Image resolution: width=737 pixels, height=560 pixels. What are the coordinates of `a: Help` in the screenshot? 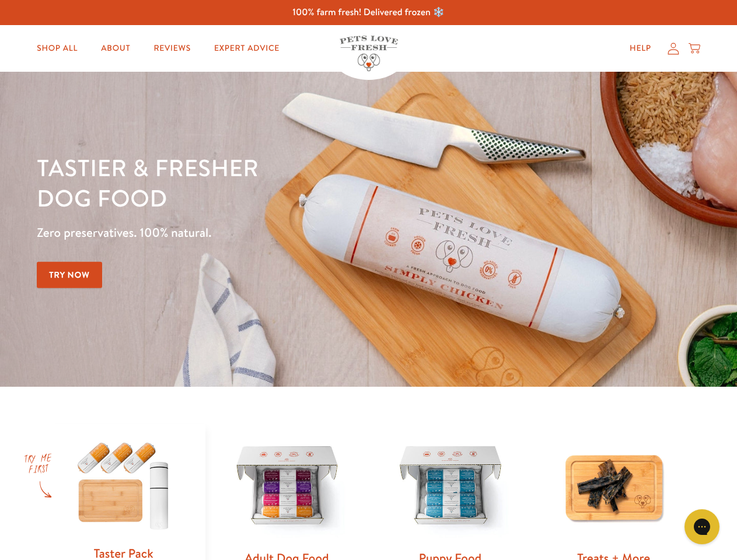 It's located at (640, 49).